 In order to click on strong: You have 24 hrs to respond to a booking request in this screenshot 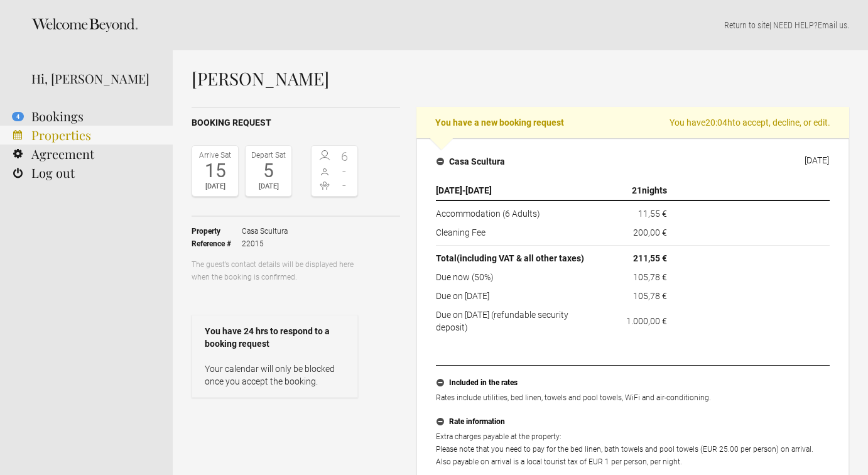, I will do `click(275, 338)`.